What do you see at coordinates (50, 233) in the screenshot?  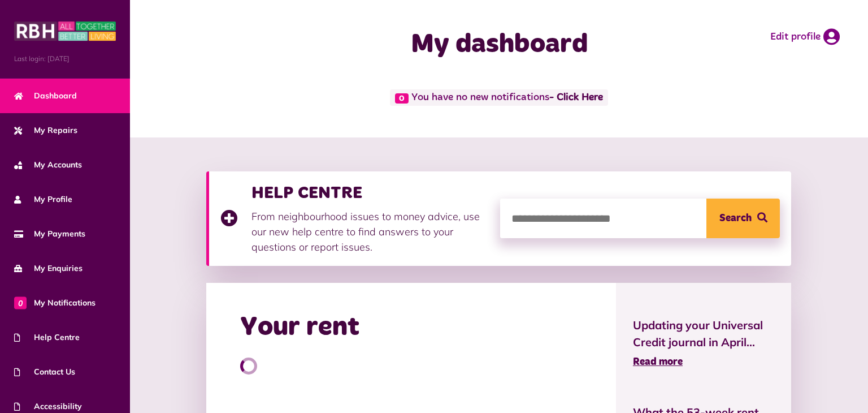 I see `span: My Payments` at bounding box center [50, 233].